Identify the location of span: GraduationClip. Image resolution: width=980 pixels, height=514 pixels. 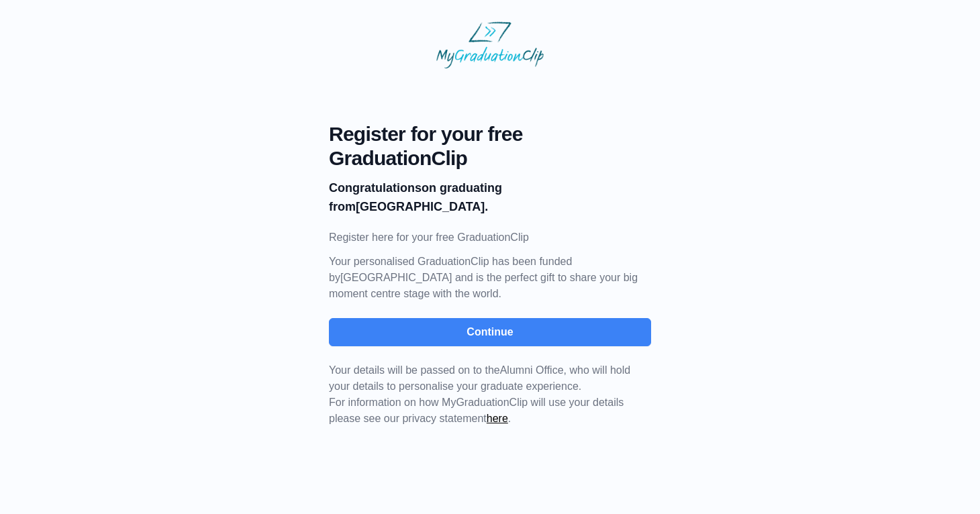
(490, 158).